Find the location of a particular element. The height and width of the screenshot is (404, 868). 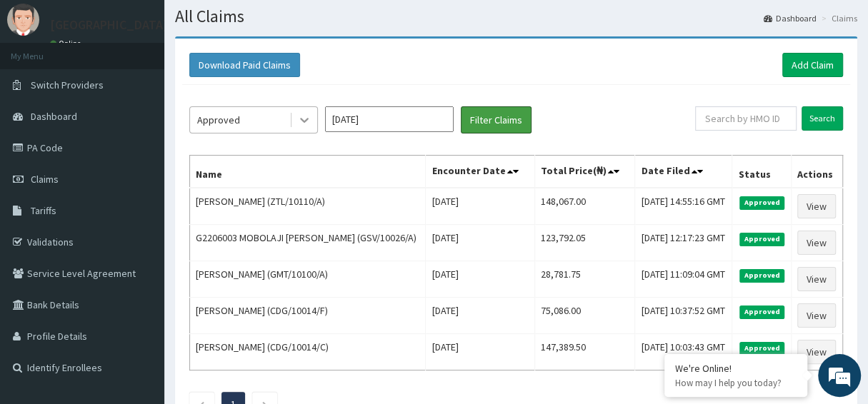

th: Name is located at coordinates (308, 172).